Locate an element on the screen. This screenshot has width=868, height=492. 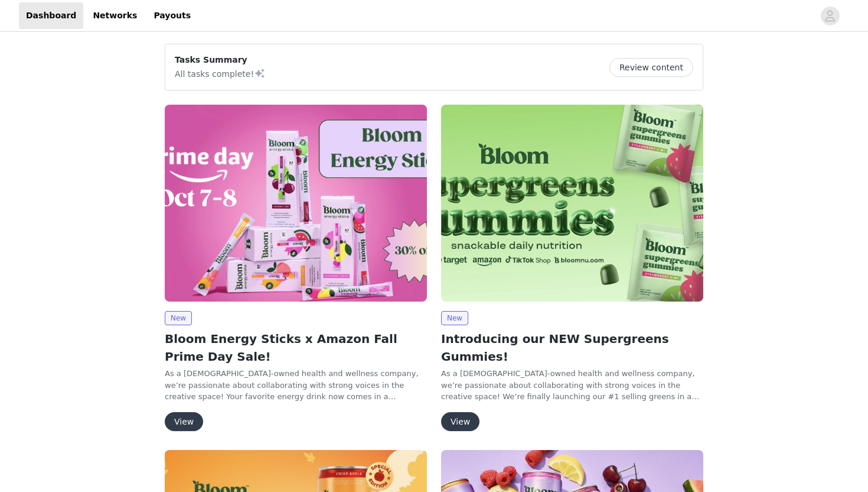
h2: Introducing our NEW Supergreens Gummies! is located at coordinates (572, 347).